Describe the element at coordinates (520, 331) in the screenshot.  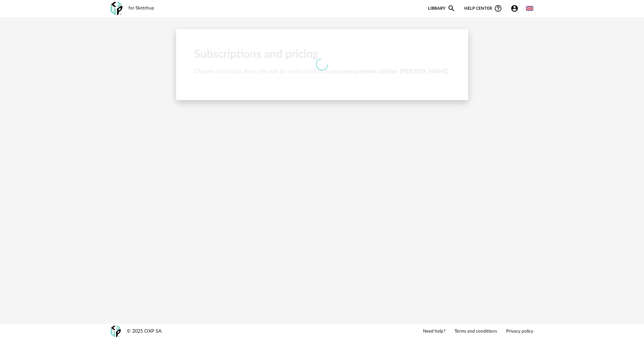
I see `a: Privacy policy` at that location.